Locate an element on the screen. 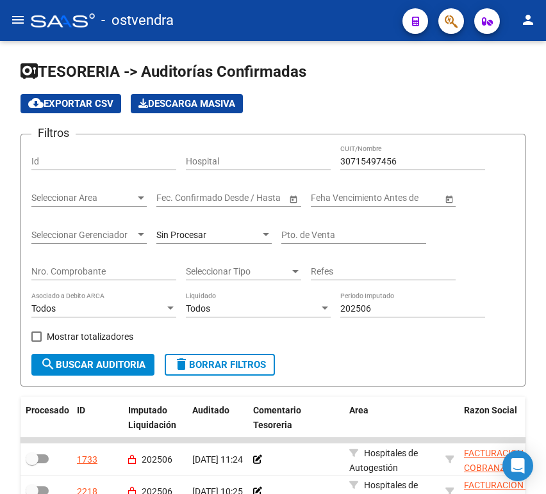 The width and height of the screenshot is (546, 494). h3: Filtros is located at coordinates (53, 133).